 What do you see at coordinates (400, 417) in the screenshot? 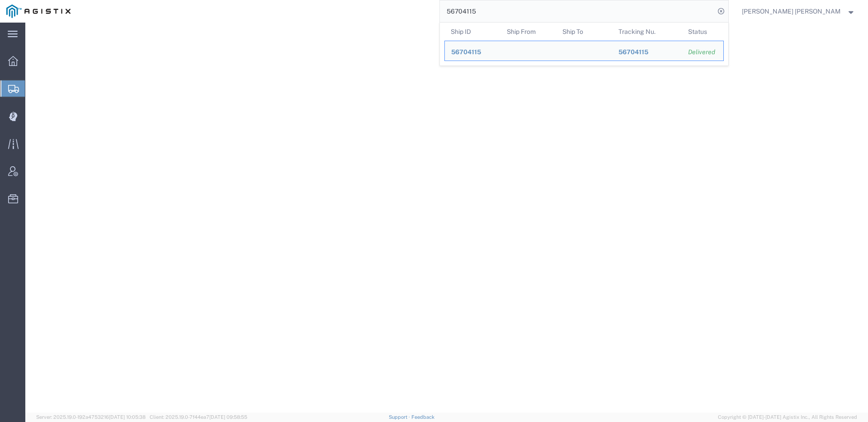
I see `a: Support` at bounding box center [400, 417].